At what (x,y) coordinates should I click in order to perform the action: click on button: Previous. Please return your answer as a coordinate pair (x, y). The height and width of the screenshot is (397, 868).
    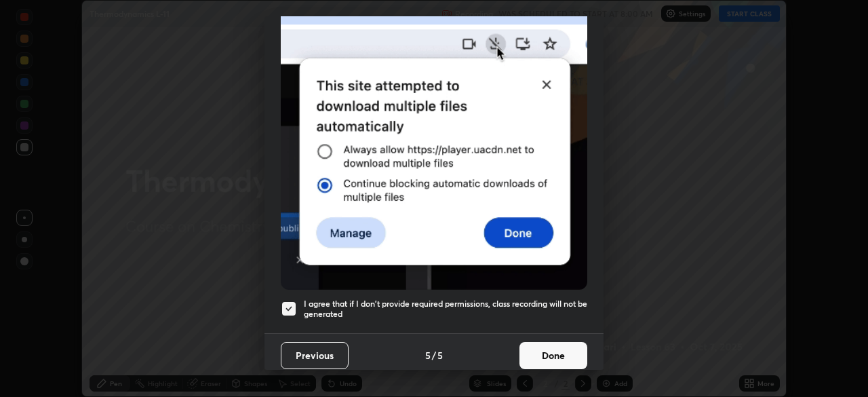
    Looking at the image, I should click on (315, 356).